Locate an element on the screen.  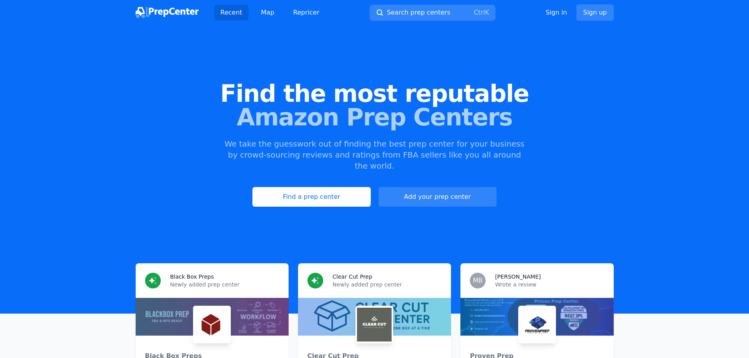
img: Proven Prep is located at coordinates (537, 325).